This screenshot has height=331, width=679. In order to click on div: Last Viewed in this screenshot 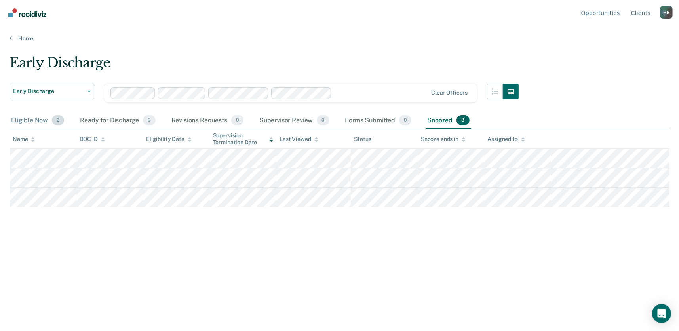, I will do `click(298, 139)`.